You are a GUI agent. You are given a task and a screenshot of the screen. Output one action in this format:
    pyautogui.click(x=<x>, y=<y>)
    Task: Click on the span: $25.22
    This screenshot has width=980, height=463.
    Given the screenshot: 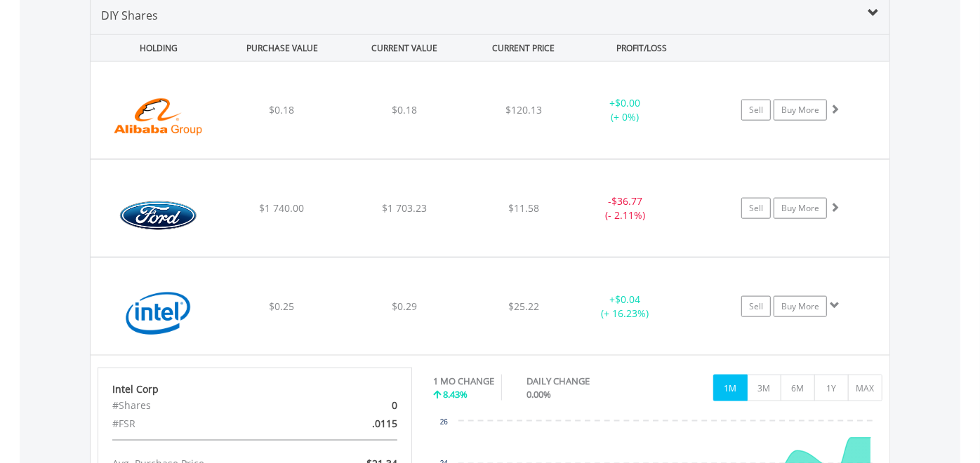 What is the action you would take?
    pyautogui.click(x=523, y=306)
    